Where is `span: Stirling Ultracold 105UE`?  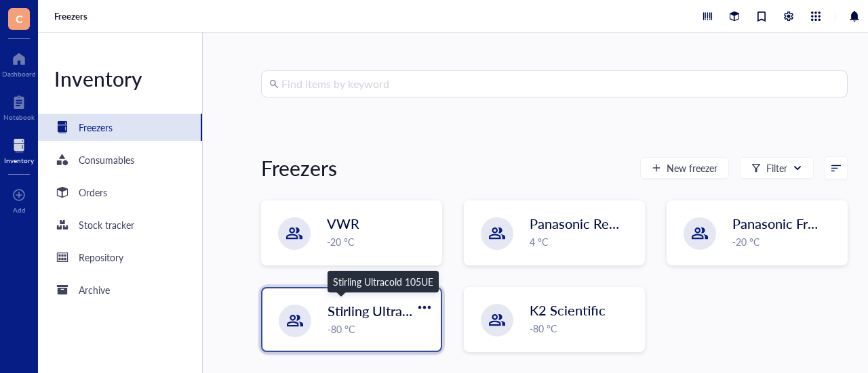
span: Stirling Ultracold 105UE is located at coordinates (400, 310).